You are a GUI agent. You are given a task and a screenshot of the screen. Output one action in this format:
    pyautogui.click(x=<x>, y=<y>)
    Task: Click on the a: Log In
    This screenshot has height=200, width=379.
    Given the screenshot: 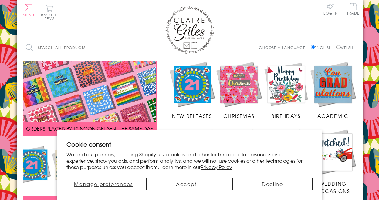 What is the action you would take?
    pyautogui.click(x=331, y=9)
    